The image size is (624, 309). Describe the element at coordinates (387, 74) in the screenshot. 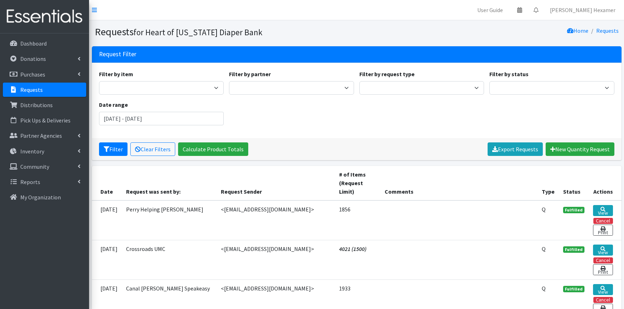

I see `label: Filter by request type` at that location.